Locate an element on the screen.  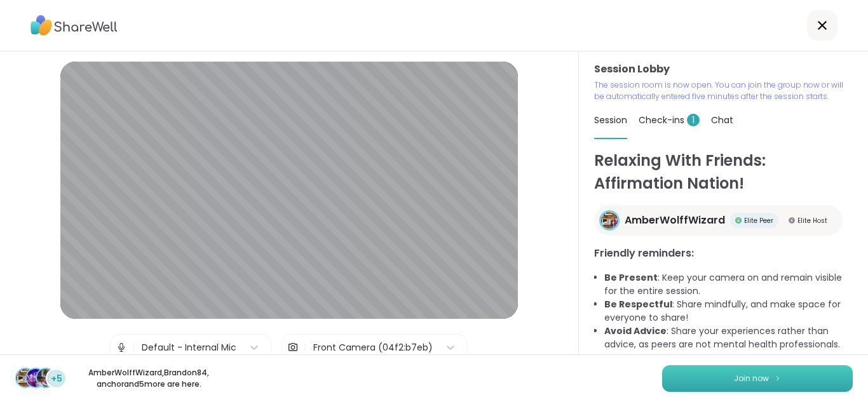
img: Brandon84 is located at coordinates (36, 378).